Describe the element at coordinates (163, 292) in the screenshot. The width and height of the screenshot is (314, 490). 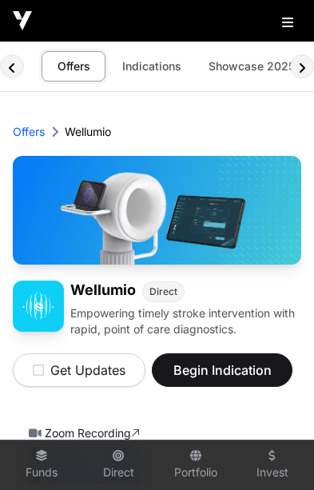
I see `span: Direct` at that location.